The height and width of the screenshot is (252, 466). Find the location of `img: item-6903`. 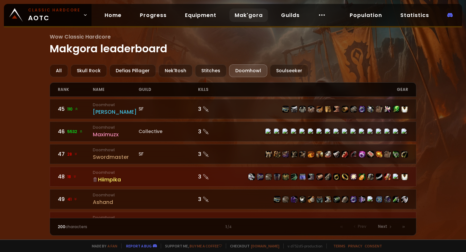

img: item-6903 is located at coordinates (328, 109).